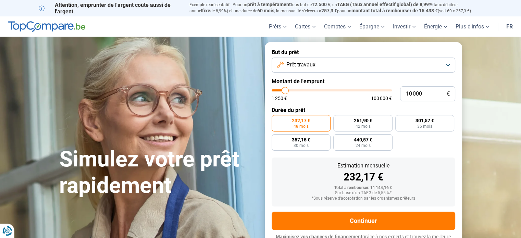 Image resolution: width=521 pixels, height=238 pixels. I want to click on a: Épargne, so click(372, 26).